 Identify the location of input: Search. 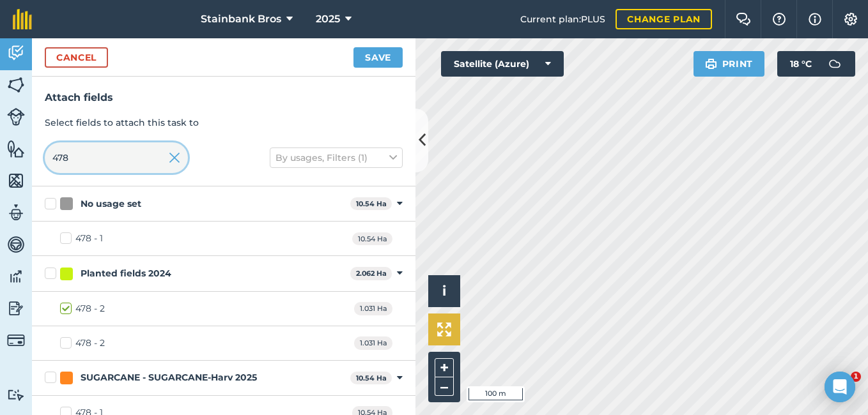
(116, 158).